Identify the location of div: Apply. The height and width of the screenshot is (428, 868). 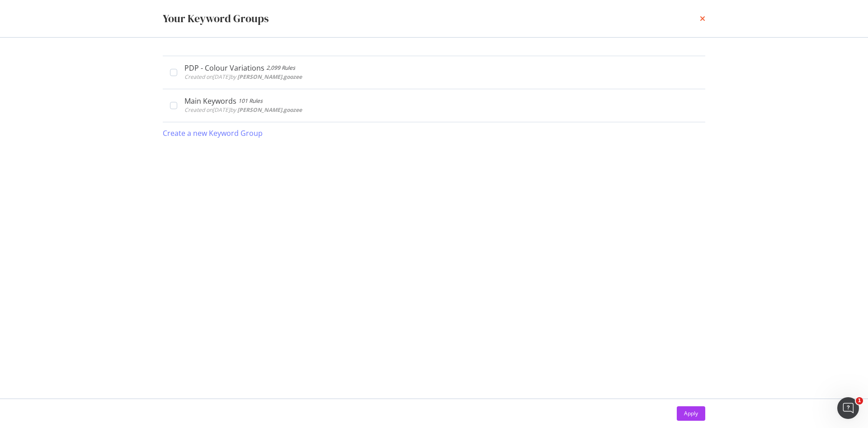
(691, 412).